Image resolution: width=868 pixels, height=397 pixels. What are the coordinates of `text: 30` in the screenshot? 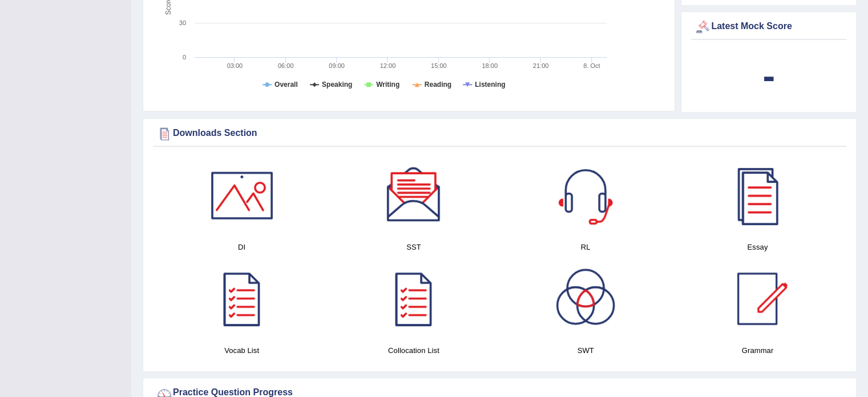 It's located at (183, 23).